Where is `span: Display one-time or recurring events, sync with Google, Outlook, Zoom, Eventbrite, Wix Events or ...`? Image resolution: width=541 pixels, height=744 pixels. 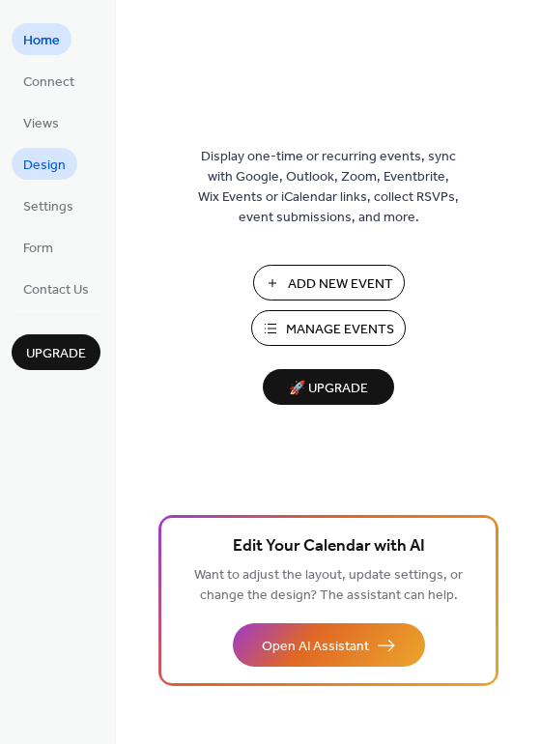
span: Display one-time or recurring events, sync with Google, Outlook, Zoom, Eventbrite, Wix Events or ... is located at coordinates (329, 187).